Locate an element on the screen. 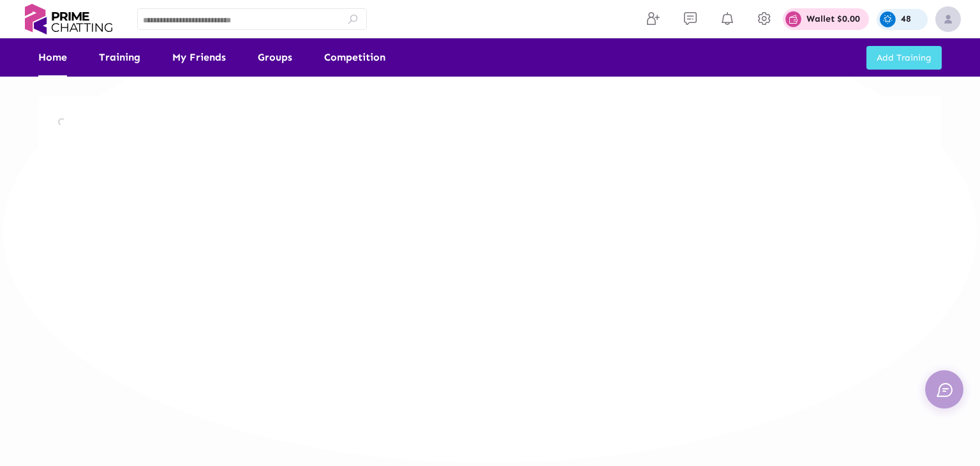 Image resolution: width=980 pixels, height=466 pixels. a: Home is located at coordinates (52, 57).